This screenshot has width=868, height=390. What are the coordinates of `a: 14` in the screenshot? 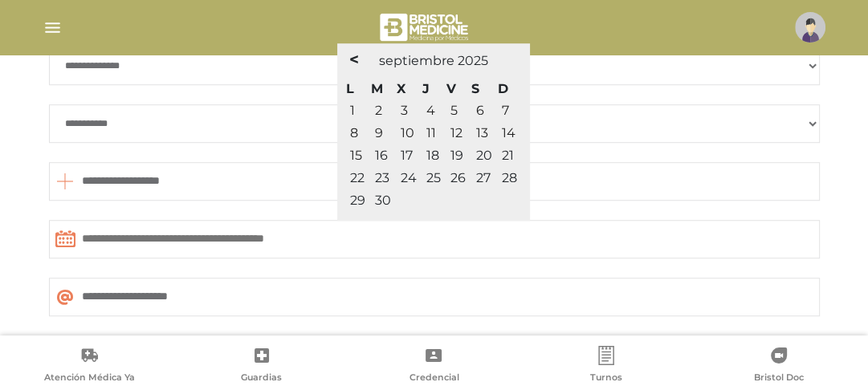 It's located at (507, 132).